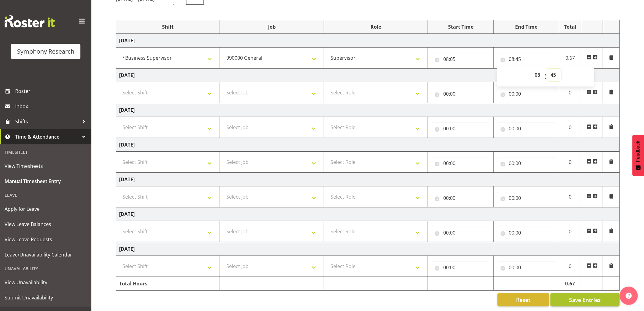 Image resolution: width=644 pixels, height=311 pixels. What do you see at coordinates (376, 27) in the screenshot?
I see `div: Role` at bounding box center [376, 27].